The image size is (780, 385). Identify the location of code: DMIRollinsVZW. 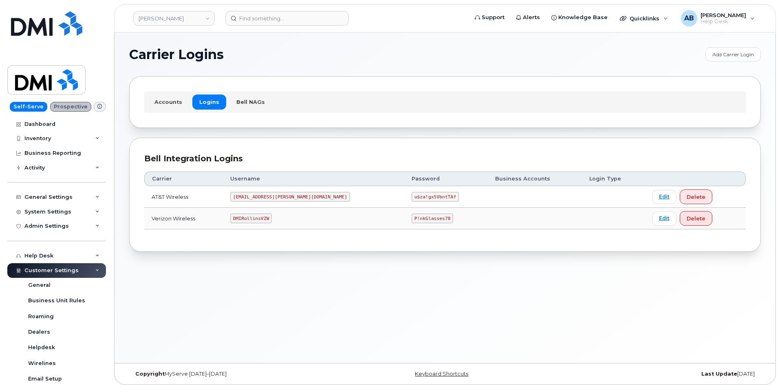
(251, 218).